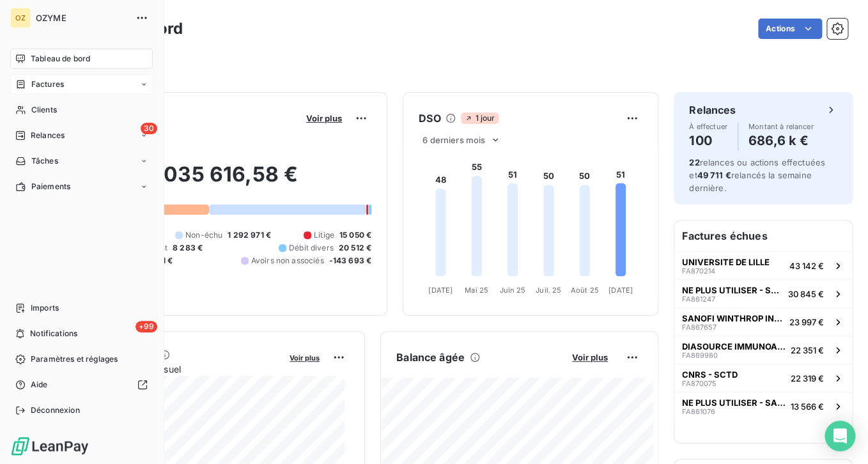  What do you see at coordinates (476, 289) in the screenshot?
I see `tspan: Mai 25` at bounding box center [476, 289].